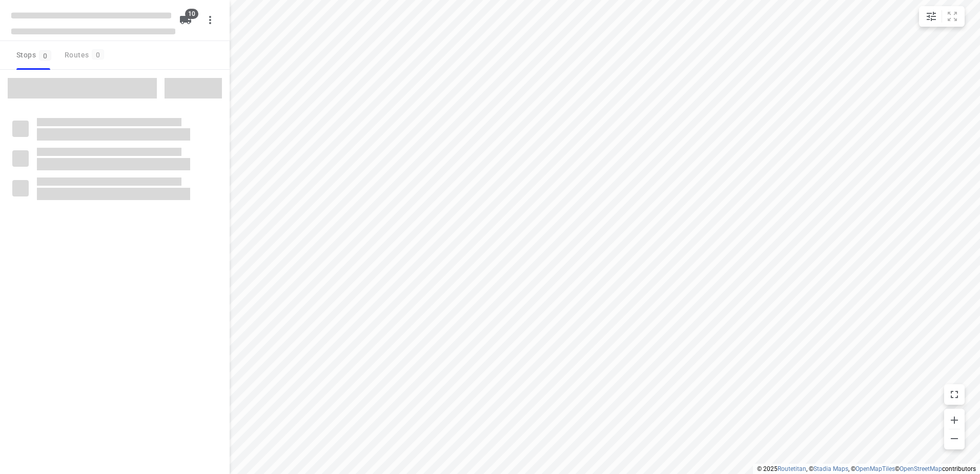 The width and height of the screenshot is (980, 474). Describe the element at coordinates (830, 468) in the screenshot. I see `a: Stadia Maps` at that location.